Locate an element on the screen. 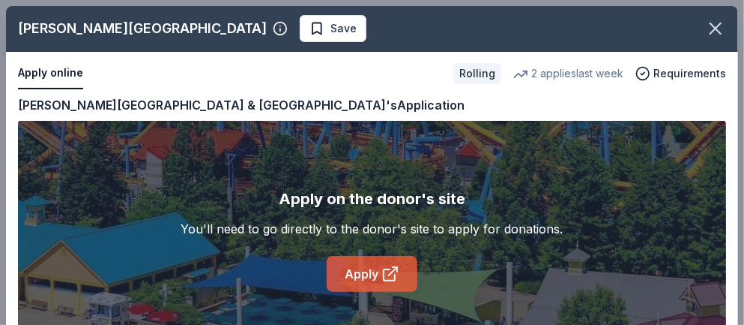 The width and height of the screenshot is (744, 325). button: Apply online is located at coordinates (50, 73).